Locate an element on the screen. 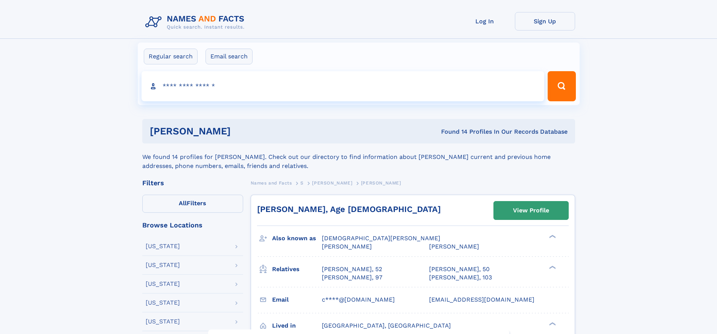 This screenshot has height=334, width=717. img: Logo Names and Facts is located at coordinates (196, 22).